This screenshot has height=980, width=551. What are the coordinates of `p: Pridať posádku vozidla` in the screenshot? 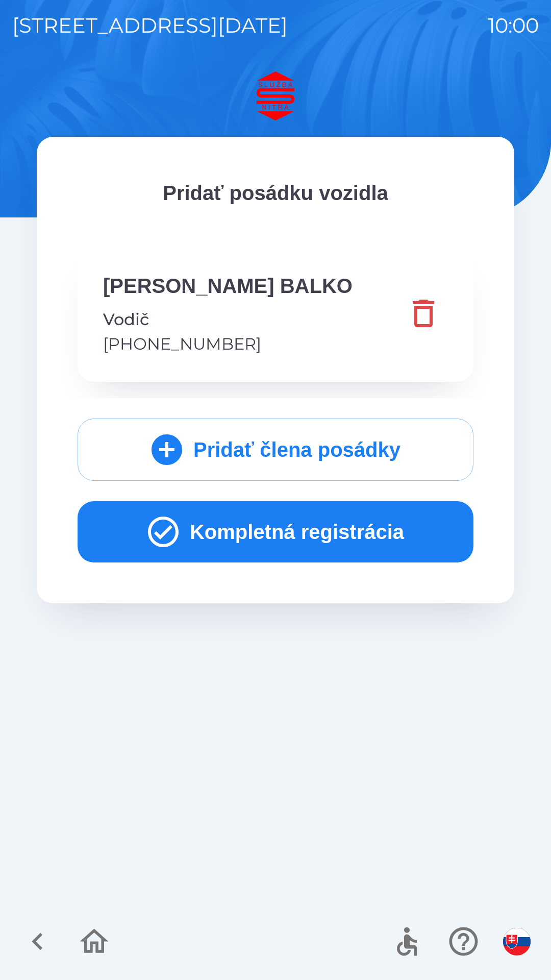 It's located at (275, 192).